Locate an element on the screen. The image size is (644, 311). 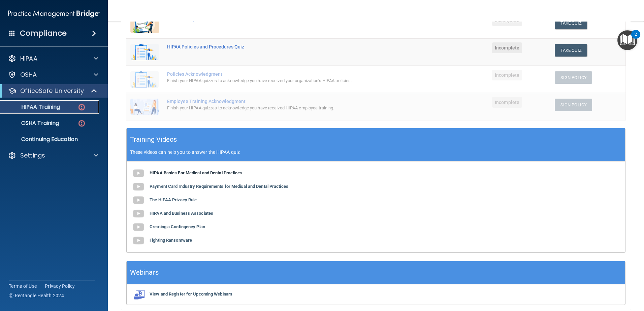
a: HIPAA is located at coordinates (53, 59).